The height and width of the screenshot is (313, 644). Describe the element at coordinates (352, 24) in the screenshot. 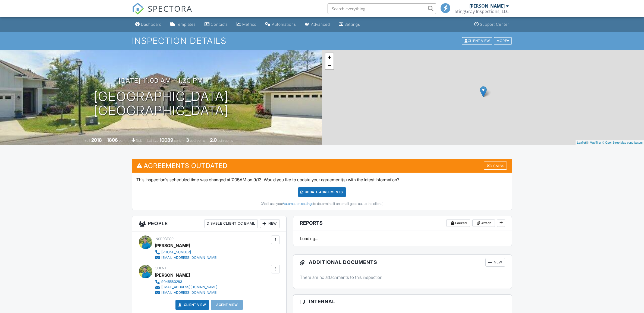

I see `div: Settings` at that location.